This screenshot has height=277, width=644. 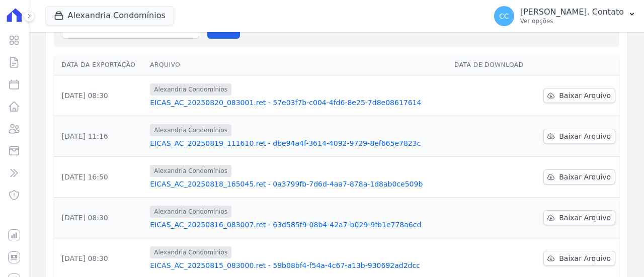 What do you see at coordinates (298, 225) in the screenshot?
I see `a: EICAS_AC_20250816_083007.ret - 63d585f9-08b4-42a7-b029-9fb1e778a6cd` at bounding box center [298, 225].